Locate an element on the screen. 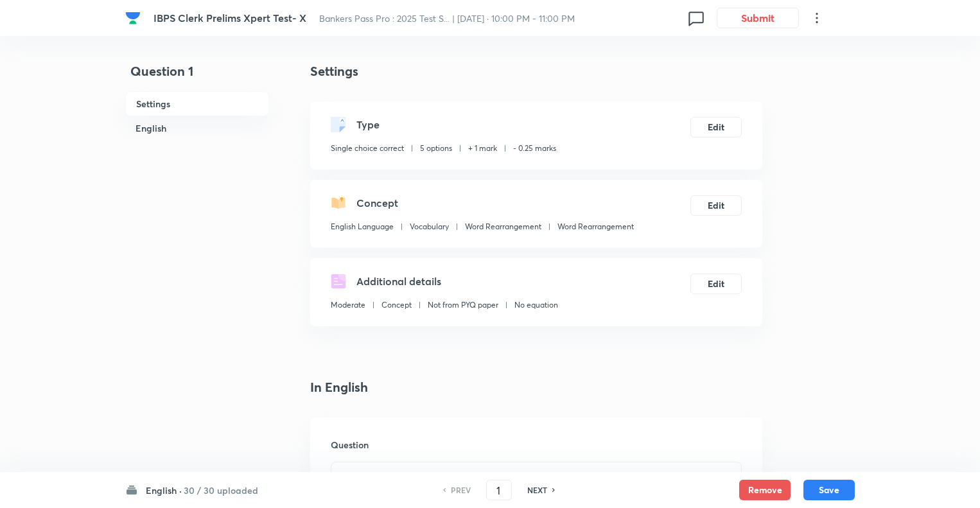 This screenshot has height=508, width=980. h6: English · is located at coordinates (164, 489).